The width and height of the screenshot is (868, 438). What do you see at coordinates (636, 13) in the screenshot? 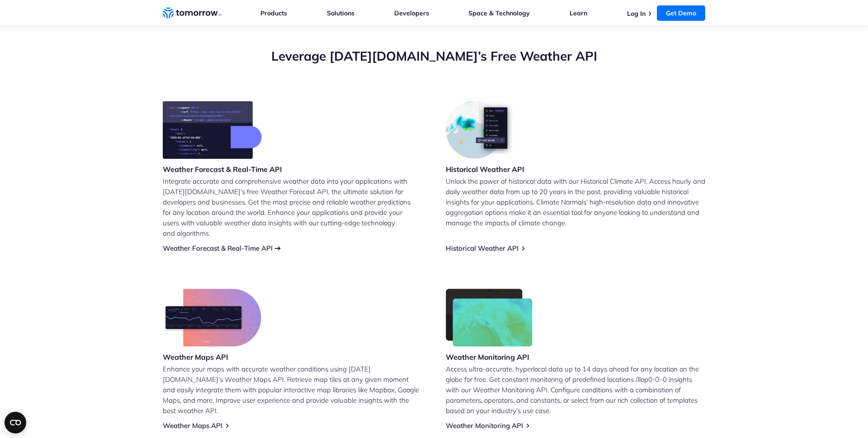
I see `a: Log In` at bounding box center [636, 13].